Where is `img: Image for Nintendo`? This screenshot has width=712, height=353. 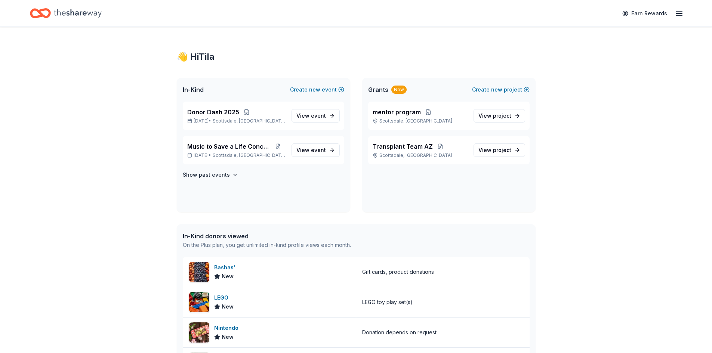 img: Image for Nintendo is located at coordinates (199, 333).